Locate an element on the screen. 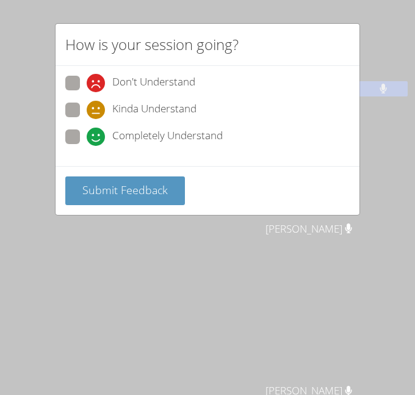 The image size is (415, 395). button: Submit Feedback is located at coordinates (125, 191).